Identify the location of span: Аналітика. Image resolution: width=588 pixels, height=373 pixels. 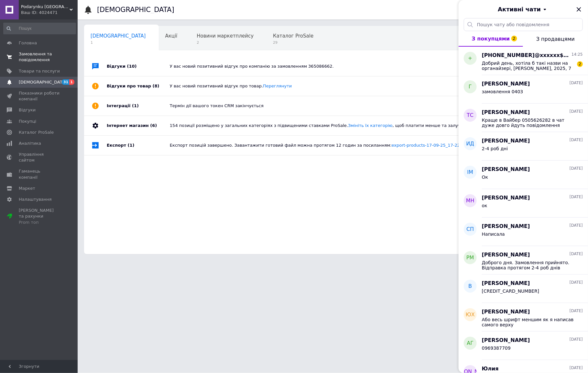
(30, 143).